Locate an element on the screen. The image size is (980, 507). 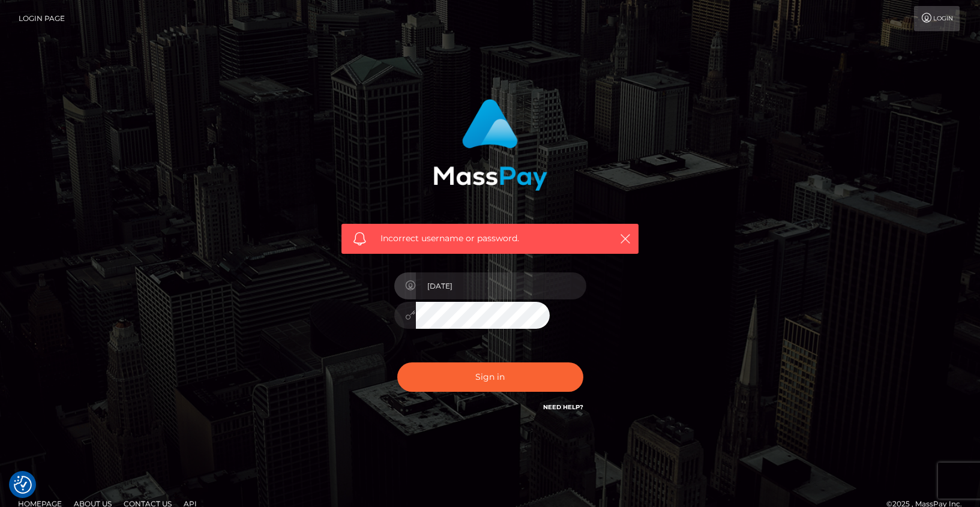
a: Login is located at coordinates (937, 19).